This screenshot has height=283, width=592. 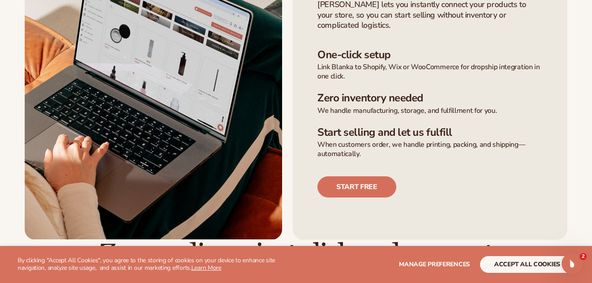 What do you see at coordinates (430, 150) in the screenshot?
I see `p: When customers order, we handle printing, packing, and shipping—automatically.` at bounding box center [430, 150].